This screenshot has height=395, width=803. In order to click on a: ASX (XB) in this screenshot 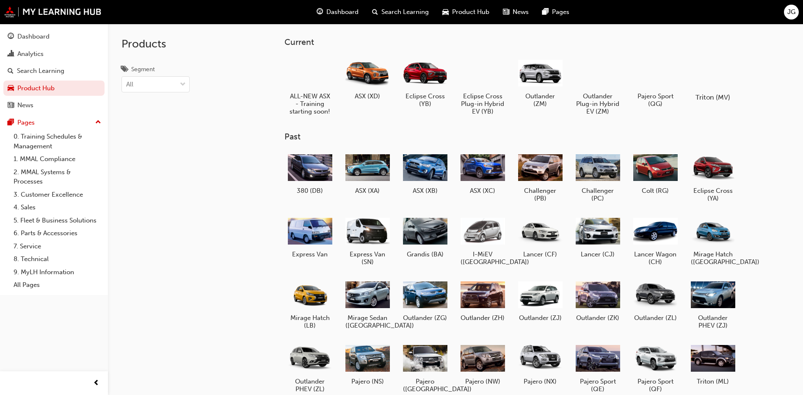, I will do `click(425, 173)`.